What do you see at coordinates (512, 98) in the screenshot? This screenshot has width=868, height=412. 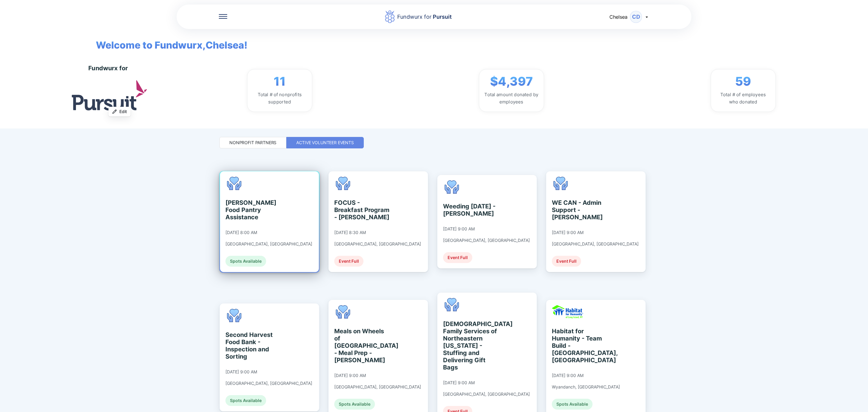 I see `div: Total amount donated by employees` at bounding box center [512, 98].